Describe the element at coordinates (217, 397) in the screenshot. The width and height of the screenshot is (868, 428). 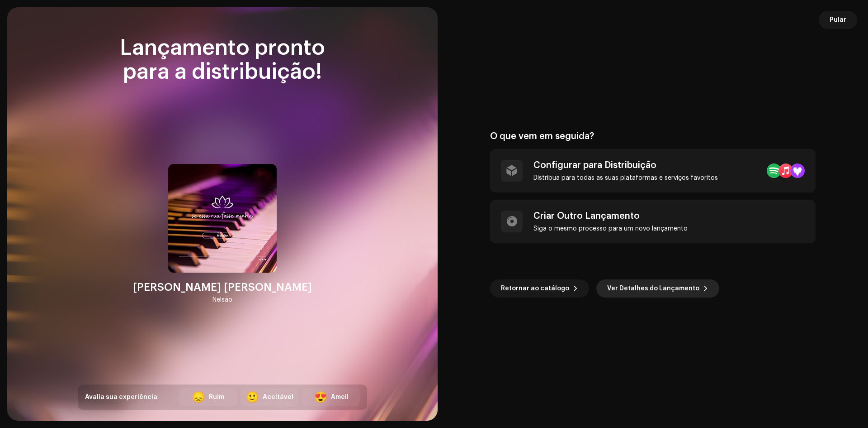
I see `div: Ruim` at that location.